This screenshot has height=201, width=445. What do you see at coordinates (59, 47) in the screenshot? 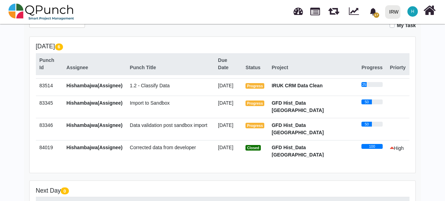
I see `span: 6` at bounding box center [59, 47].